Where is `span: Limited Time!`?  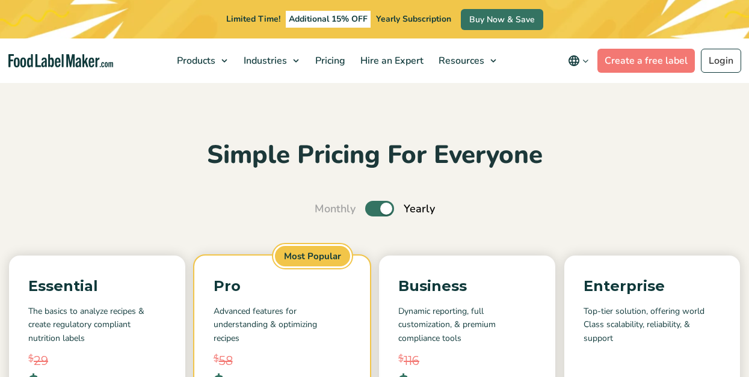
span: Limited Time! is located at coordinates (253, 19).